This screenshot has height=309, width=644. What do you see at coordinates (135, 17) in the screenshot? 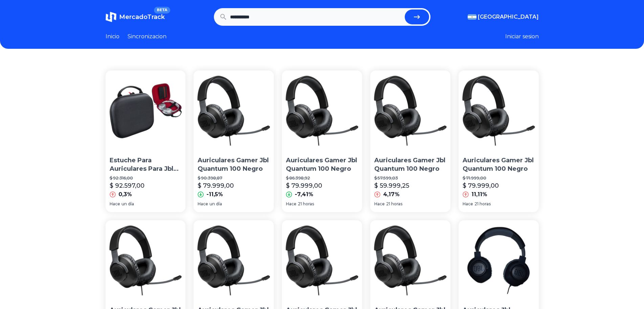
I see `a: MercadoTrackBETA` at bounding box center [135, 17].